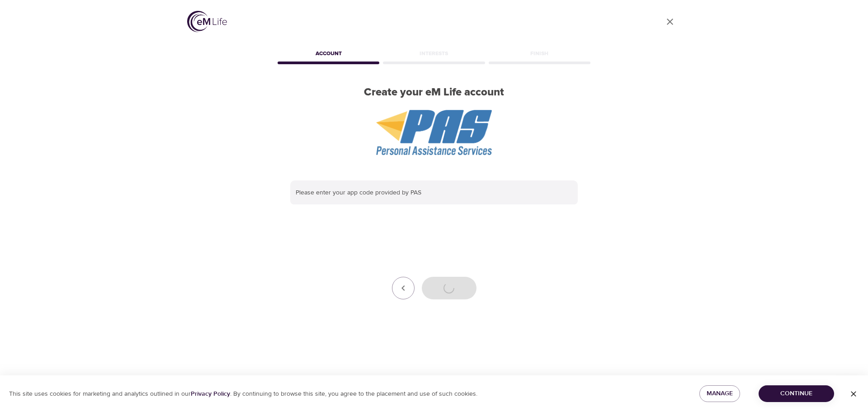 The height and width of the screenshot is (412, 868). Describe the element at coordinates (434, 92) in the screenshot. I see `h2: Create your eM Life account` at that location.